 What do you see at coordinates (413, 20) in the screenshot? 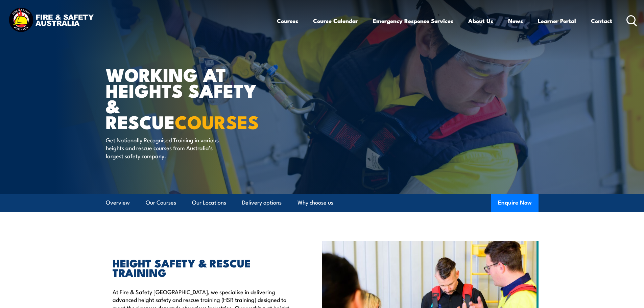
I see `a: Emergency Response Services` at bounding box center [413, 20].